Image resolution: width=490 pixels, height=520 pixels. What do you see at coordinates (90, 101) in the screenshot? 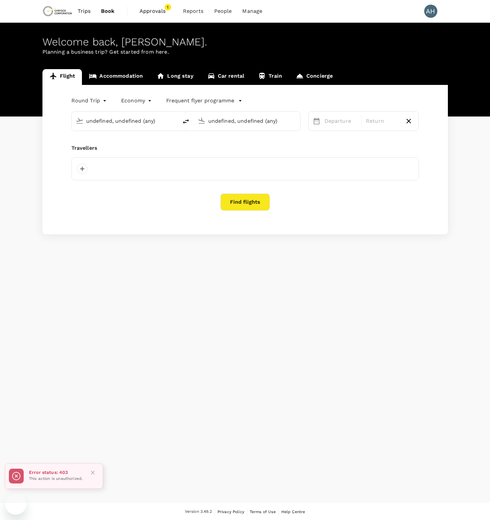
I see `div: Round Trip` at bounding box center [90, 101].